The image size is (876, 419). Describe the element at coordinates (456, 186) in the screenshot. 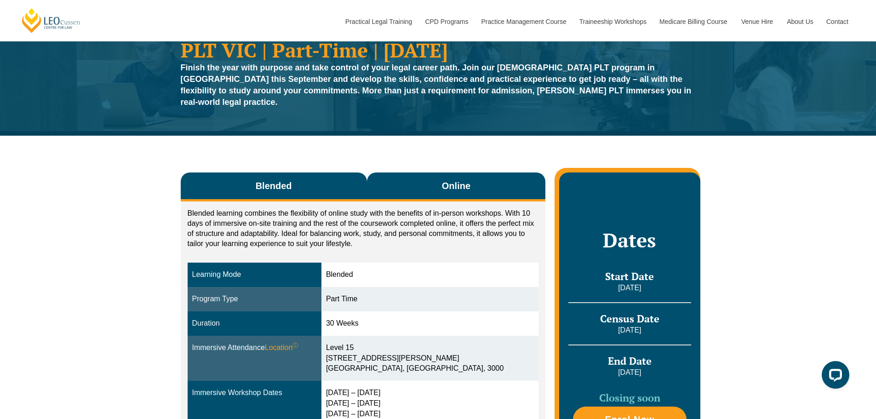

I see `span: Online` at that location.